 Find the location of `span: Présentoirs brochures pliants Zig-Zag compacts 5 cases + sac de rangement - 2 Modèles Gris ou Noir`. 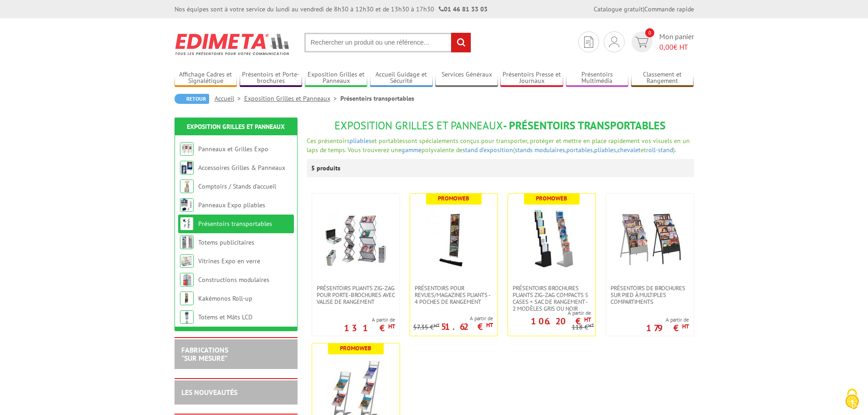

span: Présentoirs brochures pliants Zig-Zag compacts 5 cases + sac de rangement - 2 Modèles Gris ou Noir is located at coordinates (552, 299).